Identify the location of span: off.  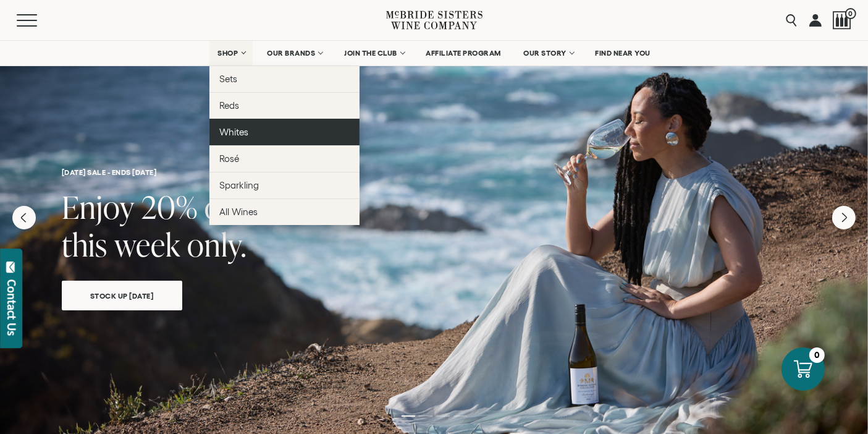
(222, 207).